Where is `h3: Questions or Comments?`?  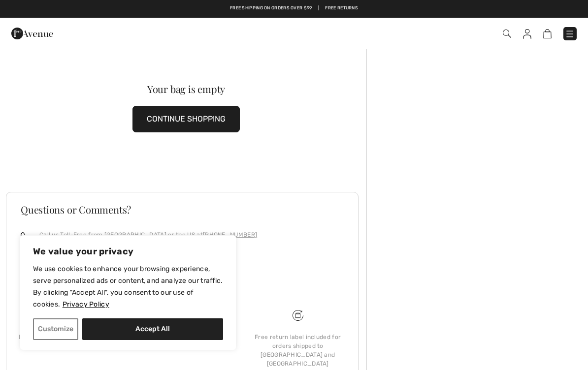 h3: Questions or Comments? is located at coordinates (182, 210).